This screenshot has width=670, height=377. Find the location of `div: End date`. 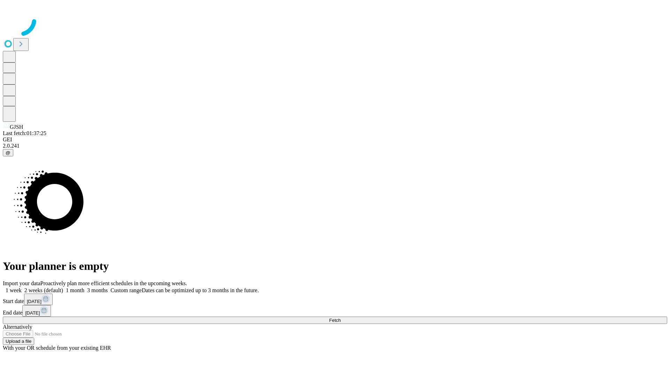

div: End date is located at coordinates (335, 311).